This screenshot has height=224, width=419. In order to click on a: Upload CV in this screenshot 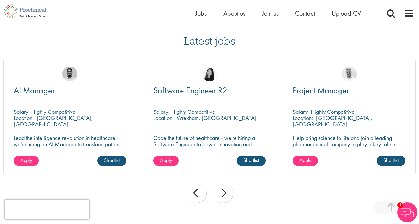, I will do `click(347, 13)`.